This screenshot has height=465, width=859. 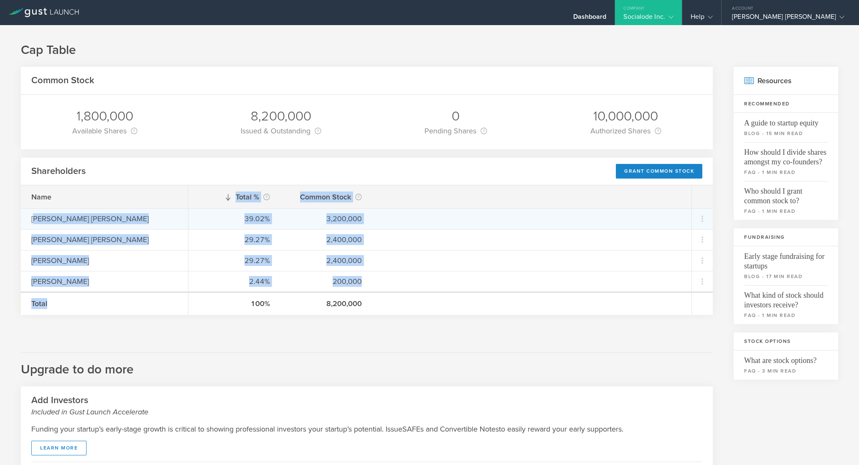 What do you see at coordinates (234, 303) in the screenshot?
I see `div: 100%` at bounding box center [234, 303].